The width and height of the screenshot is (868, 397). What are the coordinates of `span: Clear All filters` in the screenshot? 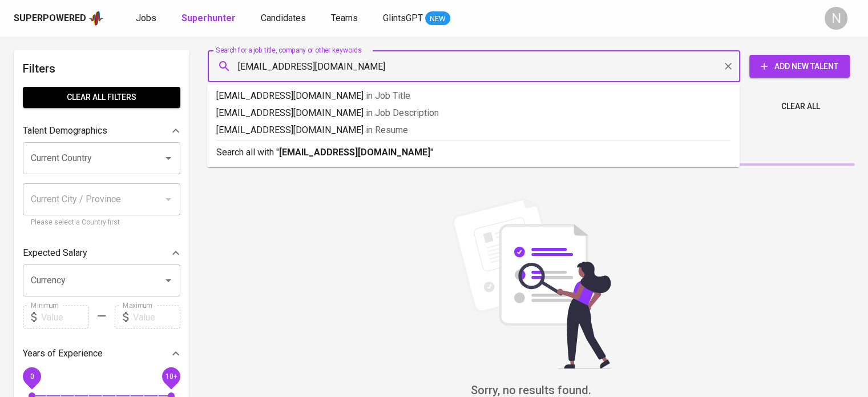 It's located at (101, 97).